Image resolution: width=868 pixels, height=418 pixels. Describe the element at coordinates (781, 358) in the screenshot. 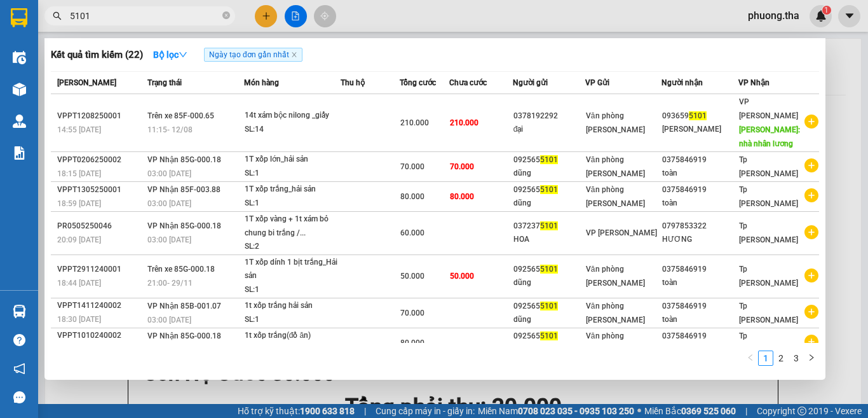

I see `a: 2` at that location.